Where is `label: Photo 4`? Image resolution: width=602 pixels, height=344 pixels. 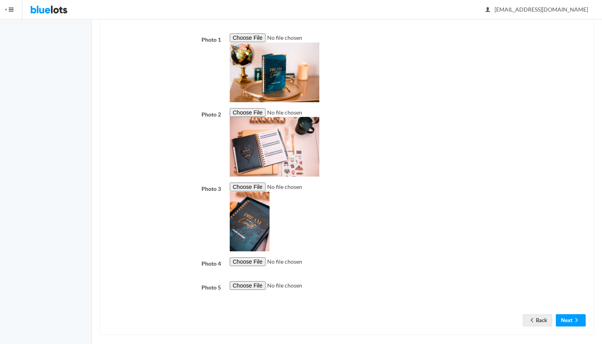
label: Photo 4 is located at coordinates (164, 263).